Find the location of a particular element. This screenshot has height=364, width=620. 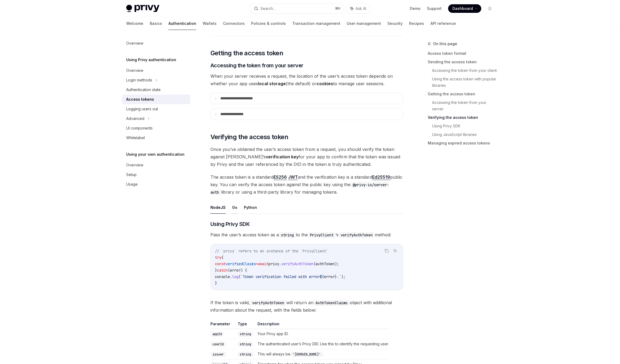

a: Dashboard is located at coordinates (464, 9).